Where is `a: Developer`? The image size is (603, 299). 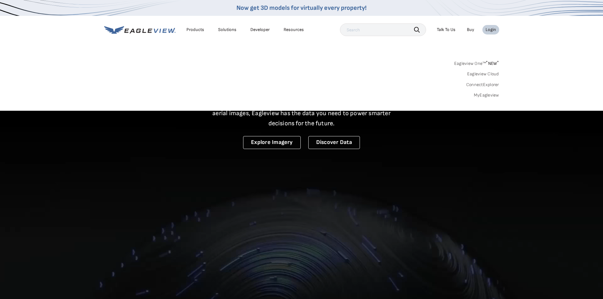
a: Developer is located at coordinates (260, 30).